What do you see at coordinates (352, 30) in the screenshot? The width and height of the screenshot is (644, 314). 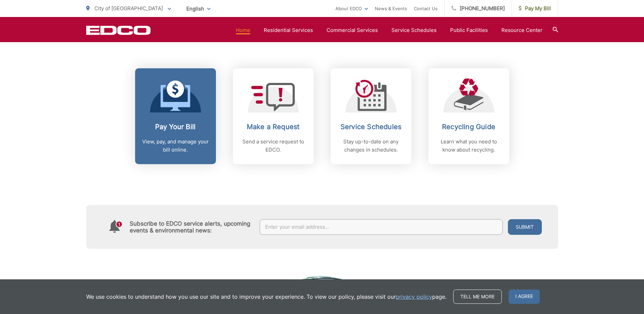 I see `a: Commercial Services` at bounding box center [352, 30].